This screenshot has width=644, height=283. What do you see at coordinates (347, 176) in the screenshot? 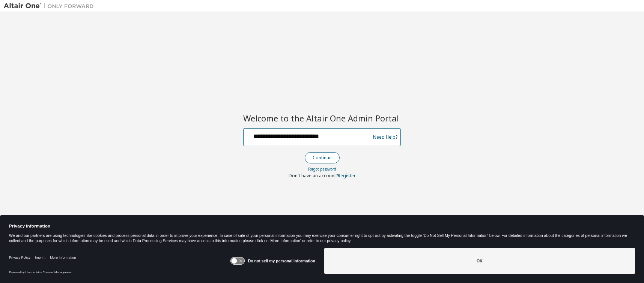
I see `a: Register` at bounding box center [347, 176].